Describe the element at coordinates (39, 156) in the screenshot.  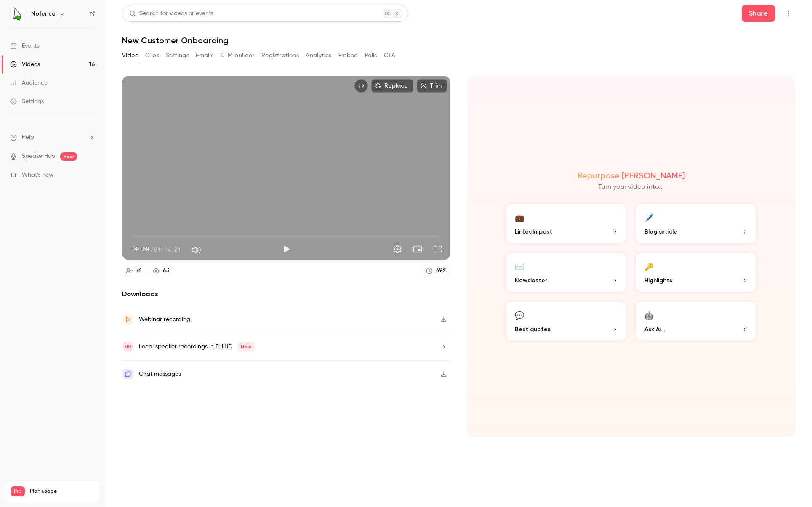
I see `a: SpeakerHub` at that location.